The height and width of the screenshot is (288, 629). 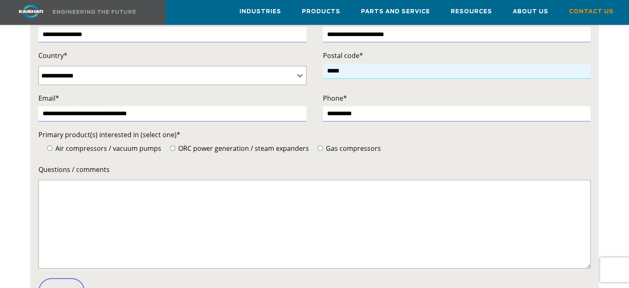 I want to click on label: Phone*, so click(x=457, y=98).